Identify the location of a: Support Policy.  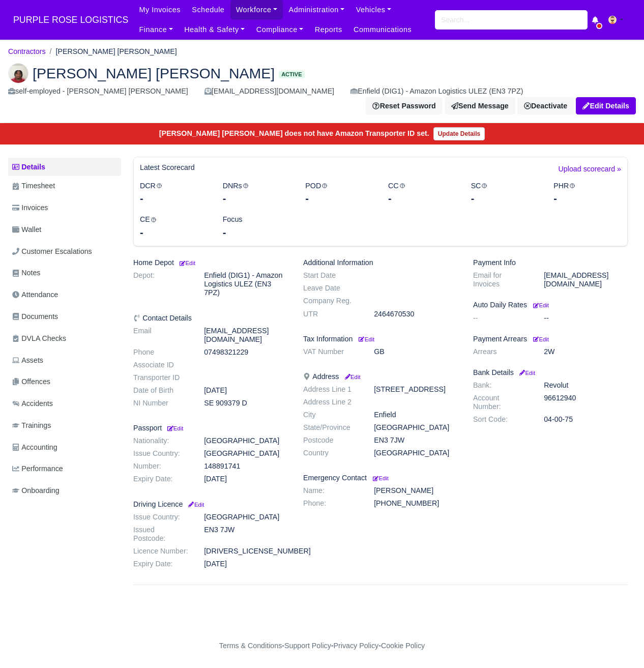
(308, 645).